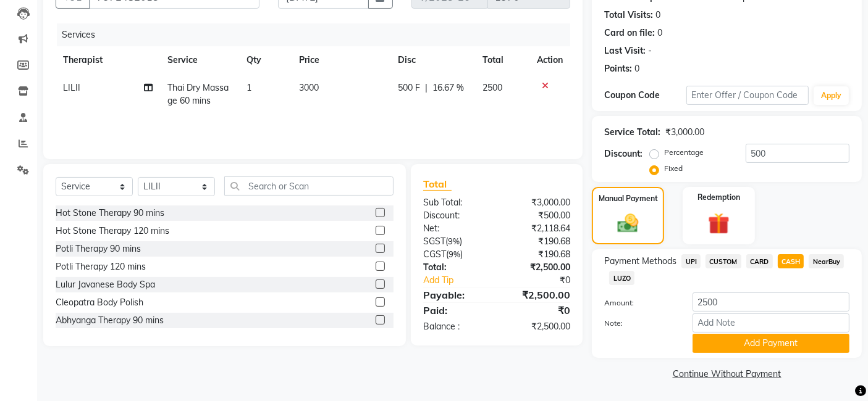 This screenshot has width=868, height=401. Describe the element at coordinates (447, 88) in the screenshot. I see `span: 16.67 %` at that location.